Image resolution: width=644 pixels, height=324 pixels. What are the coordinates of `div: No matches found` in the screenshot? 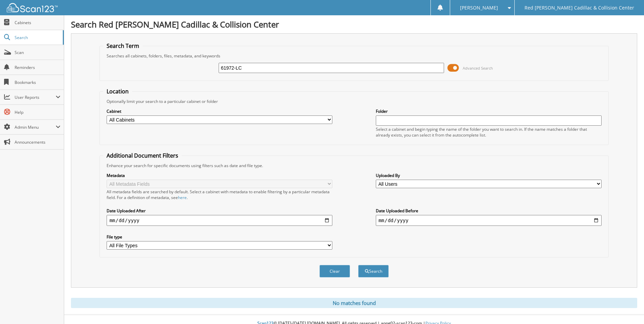 It's located at (354, 303).